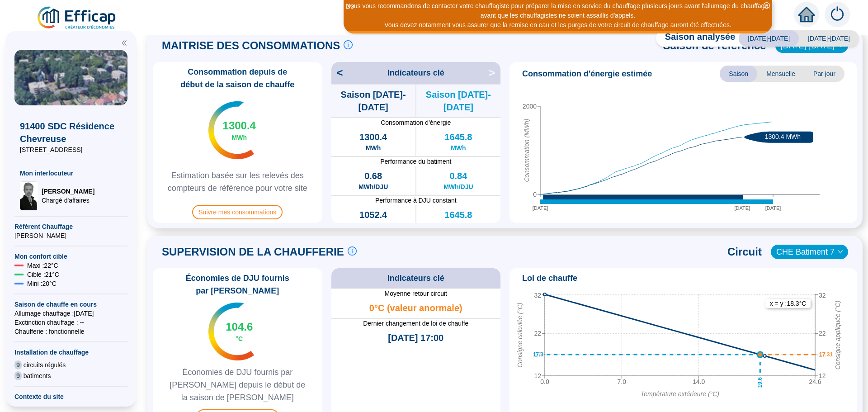 This screenshot has height=412, width=868. Describe the element at coordinates (738, 74) in the screenshot. I see `span: Saison` at that location.